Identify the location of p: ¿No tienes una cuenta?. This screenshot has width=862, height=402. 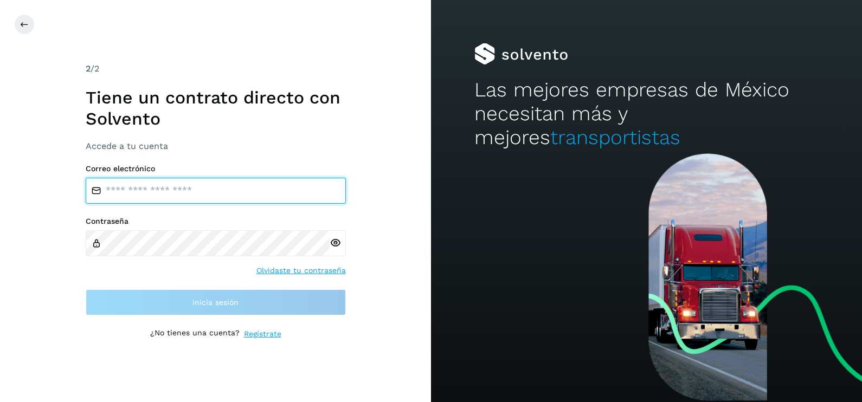
(195, 334).